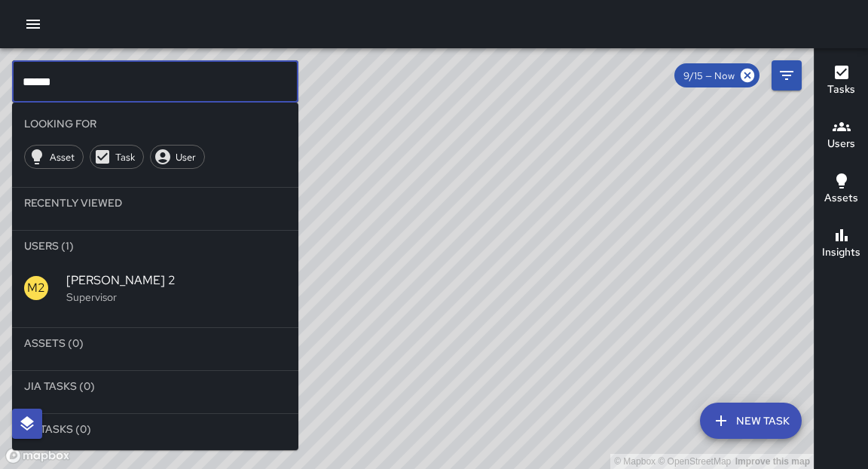  I want to click on p: M2, so click(36, 288).